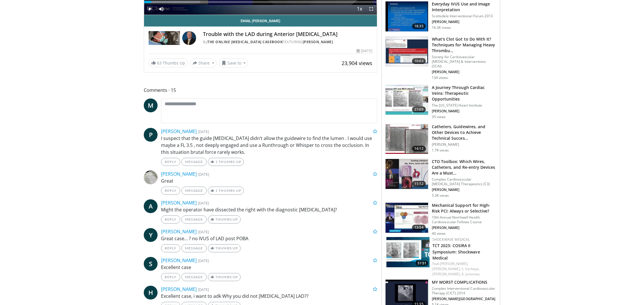 This screenshot has width=644, height=305. Describe the element at coordinates (456, 251) in the screenshot. I see `a: TCT 2023: COSIRA II Symposium: Shockwave Medical` at that location.